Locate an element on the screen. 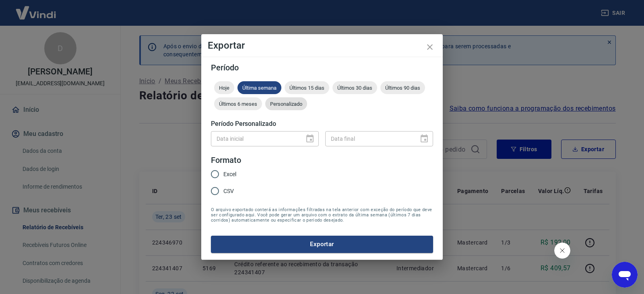 The image size is (644, 294). span: Excel is located at coordinates (230, 174).